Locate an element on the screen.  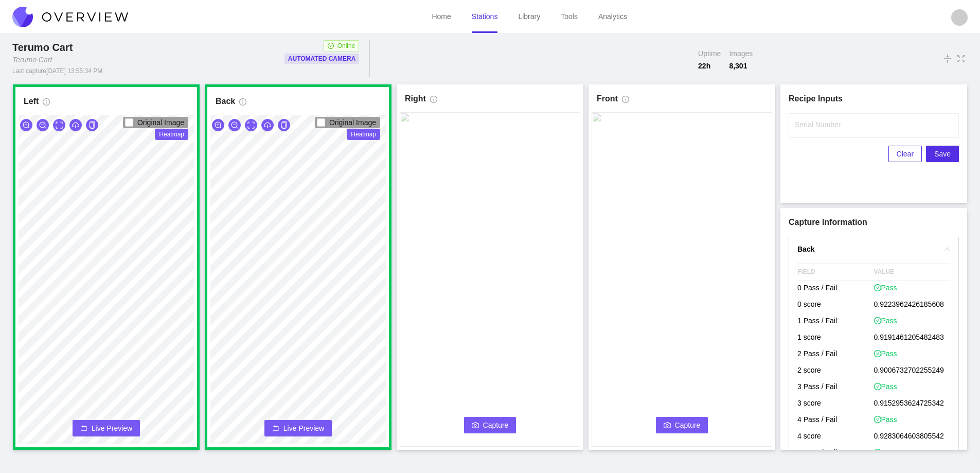
p: 1 Pass / Fail is located at coordinates (835, 322).